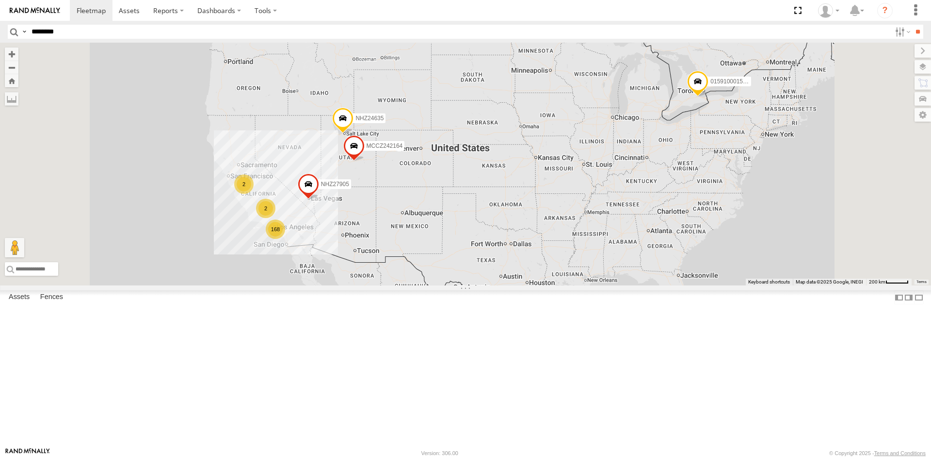 The height and width of the screenshot is (458, 931). Describe the element at coordinates (28, 454) in the screenshot. I see `a: Visit our Website` at that location.